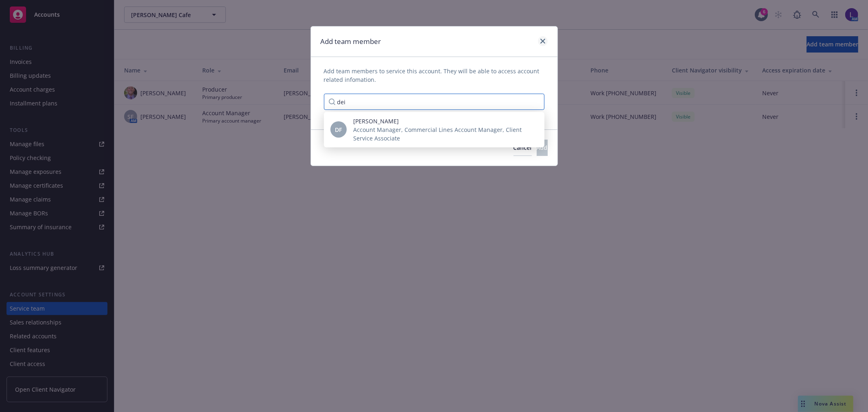  What do you see at coordinates (523, 148) in the screenshot?
I see `button: Cancel` at bounding box center [523, 148].